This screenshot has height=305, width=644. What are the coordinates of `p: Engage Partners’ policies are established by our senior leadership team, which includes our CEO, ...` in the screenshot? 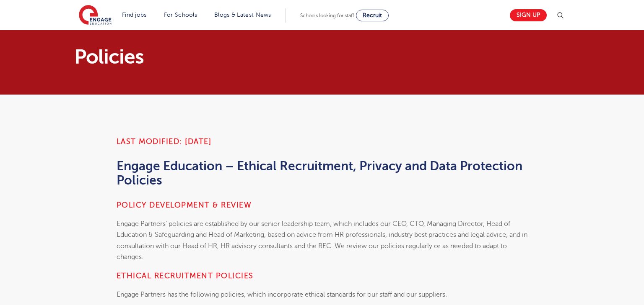 It's located at (322, 240).